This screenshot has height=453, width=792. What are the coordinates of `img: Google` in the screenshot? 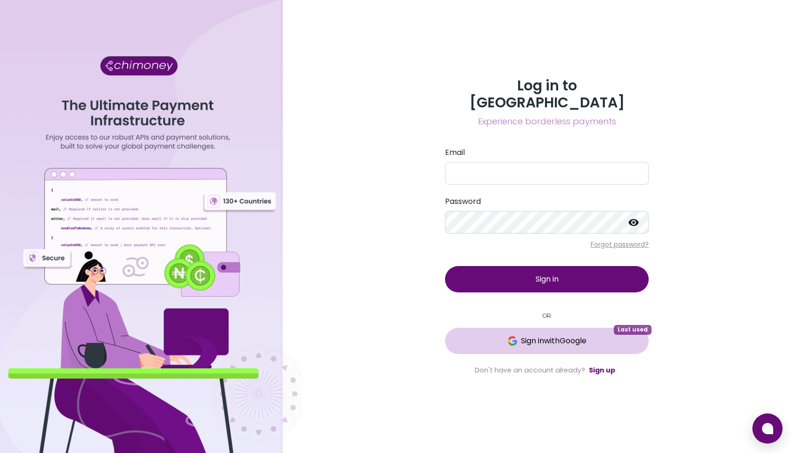 It's located at (512, 341).